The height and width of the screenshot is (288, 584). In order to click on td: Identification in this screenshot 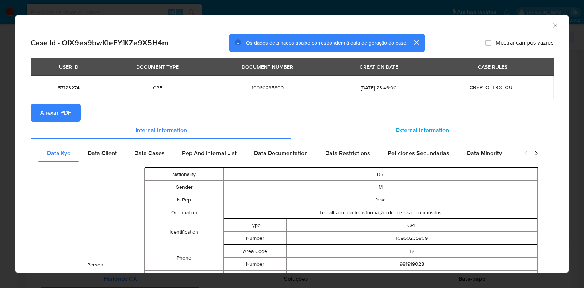, I will do `click(184, 232)`.